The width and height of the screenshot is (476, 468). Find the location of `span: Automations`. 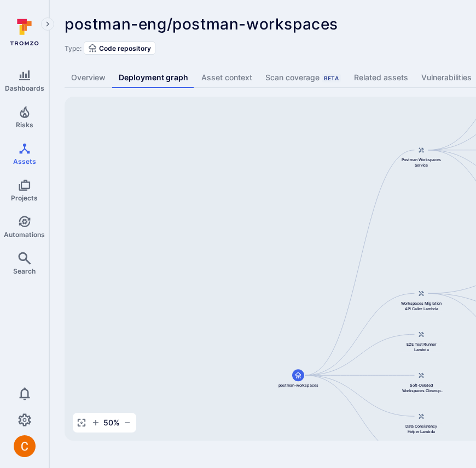

span: Automations is located at coordinates (24, 234).